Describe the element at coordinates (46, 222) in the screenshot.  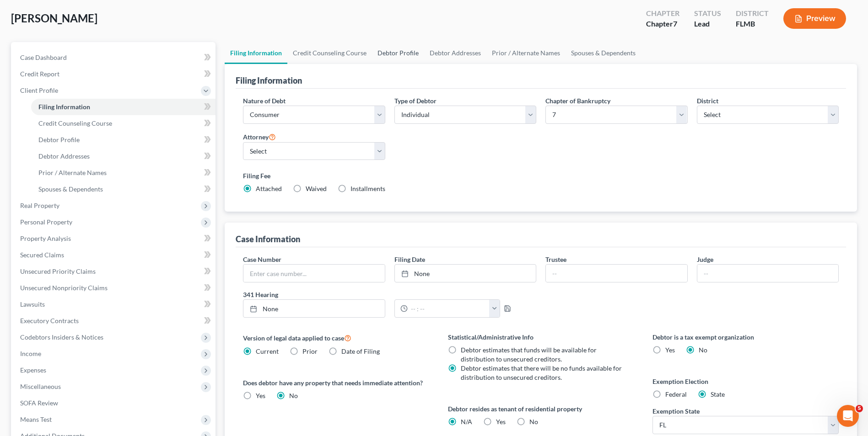
I see `span: Personal Property` at that location.